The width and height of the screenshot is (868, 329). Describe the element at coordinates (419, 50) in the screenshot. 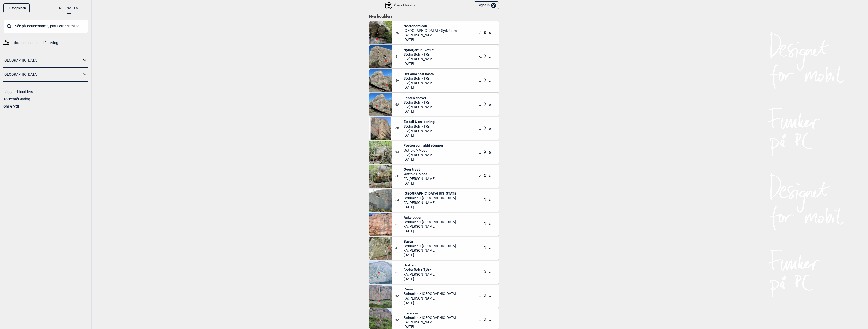

I see `span: Nybörjartur livet ut` at that location.